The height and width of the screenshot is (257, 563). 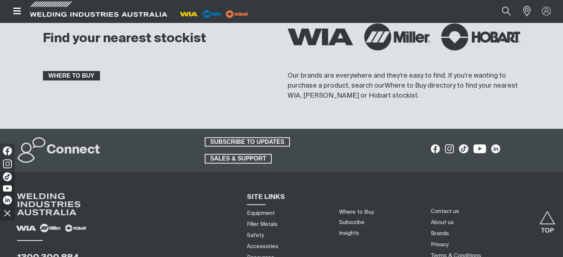 I want to click on a: miller, so click(x=237, y=14).